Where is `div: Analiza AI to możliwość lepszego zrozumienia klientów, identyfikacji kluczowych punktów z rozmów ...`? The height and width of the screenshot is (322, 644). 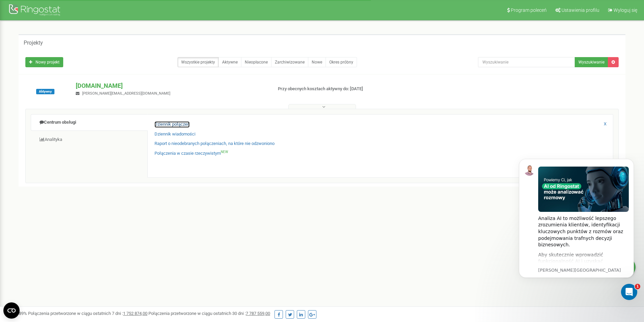 div: Analiza AI to możliwość lepszego zrozumienia klientów, identyfikacji kluczowych punktów z rozmów ... is located at coordinates (74, 83).